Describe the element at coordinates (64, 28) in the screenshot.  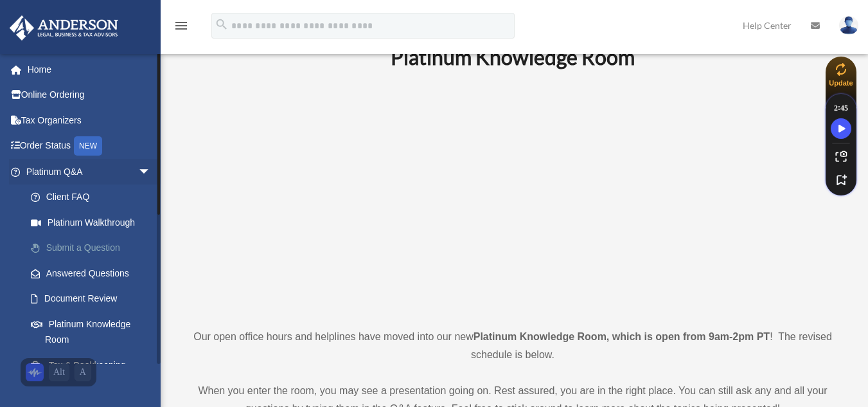
I see `img: Anderson Advisors Platinum Portal` at that location.